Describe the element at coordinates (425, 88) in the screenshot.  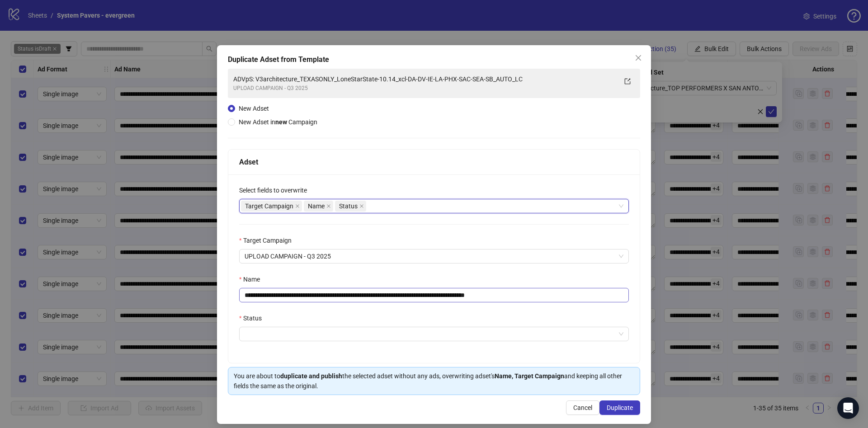
I see `div: UPLOAD CAMPAIGN - Q3 2025` at that location.